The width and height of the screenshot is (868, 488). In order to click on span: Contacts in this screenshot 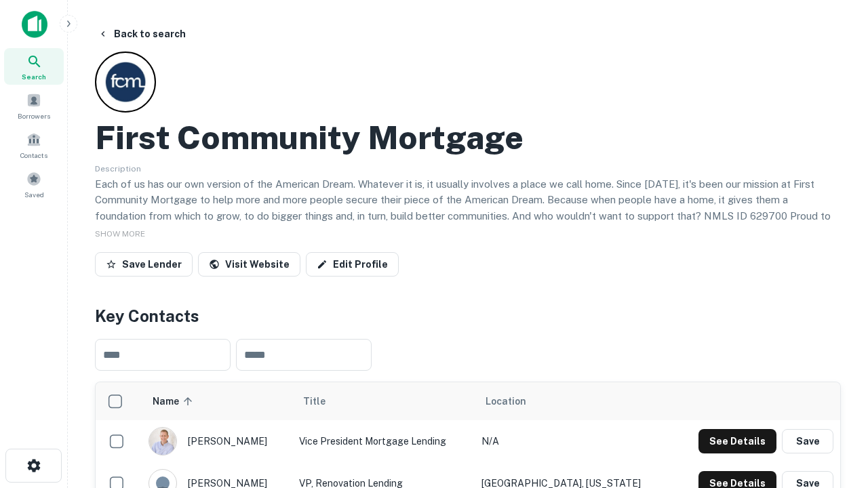, I will do `click(34, 155)`.